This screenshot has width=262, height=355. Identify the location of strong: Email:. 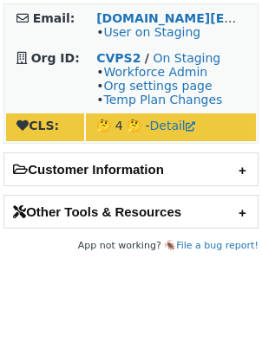
(54, 18).